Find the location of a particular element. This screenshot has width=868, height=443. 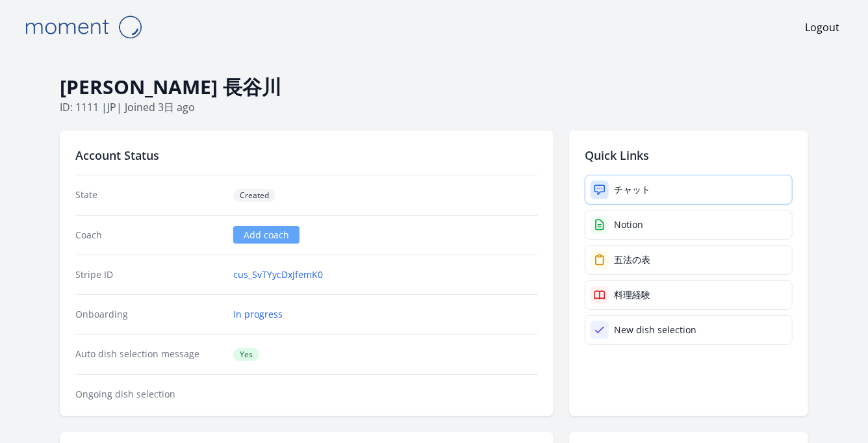

h2: Account Status is located at coordinates (307, 156).